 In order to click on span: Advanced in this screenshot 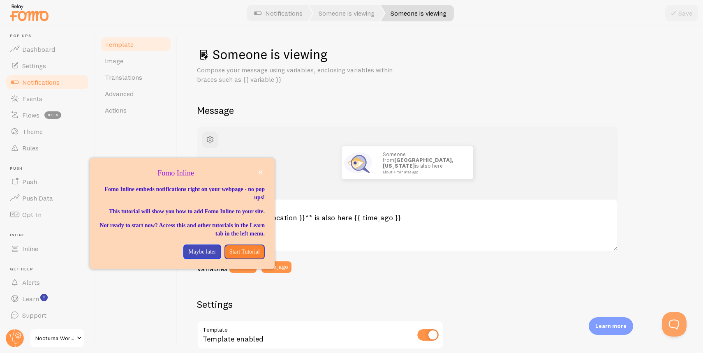, I will do `click(119, 94)`.